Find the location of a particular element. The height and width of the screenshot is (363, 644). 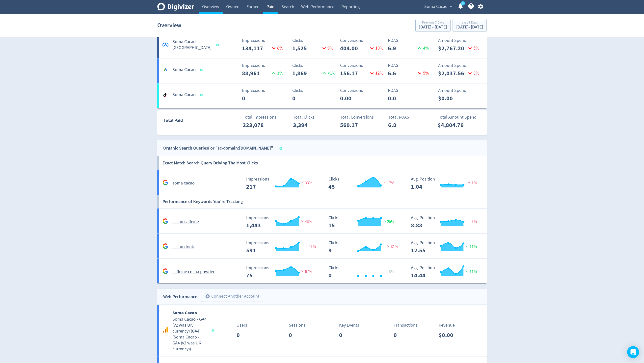

div: Last 7 Days is located at coordinates (470, 23).